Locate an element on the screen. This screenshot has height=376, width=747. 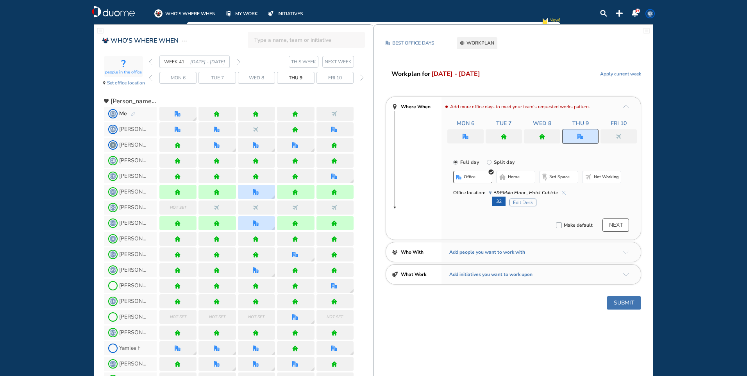
div: location-pin-bluegray is located at coordinates (490, 192).